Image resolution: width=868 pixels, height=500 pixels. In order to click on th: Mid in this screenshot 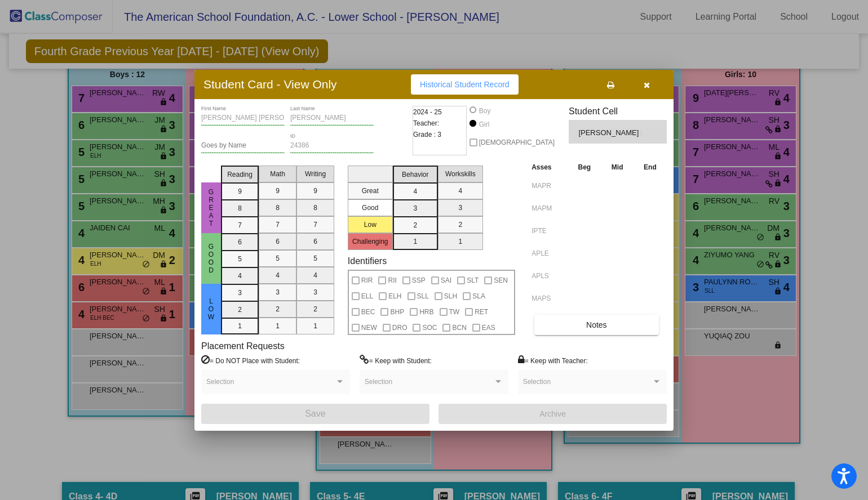, I will do `click(617, 167)`.